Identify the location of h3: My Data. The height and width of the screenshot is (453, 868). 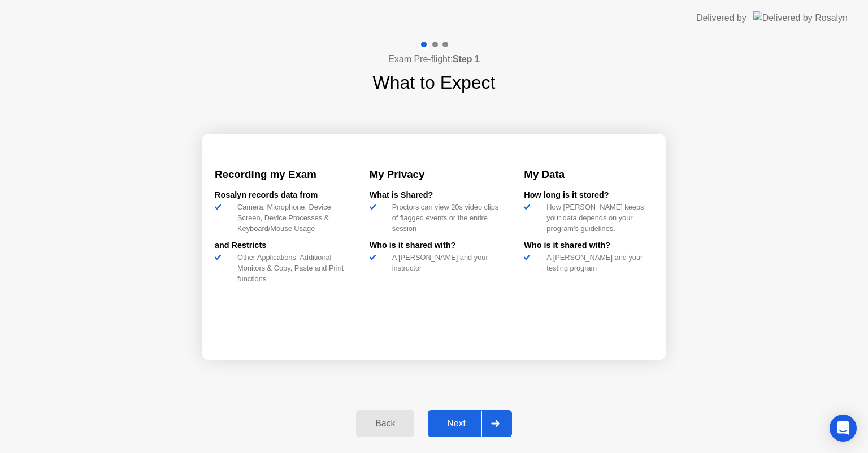
(588, 175).